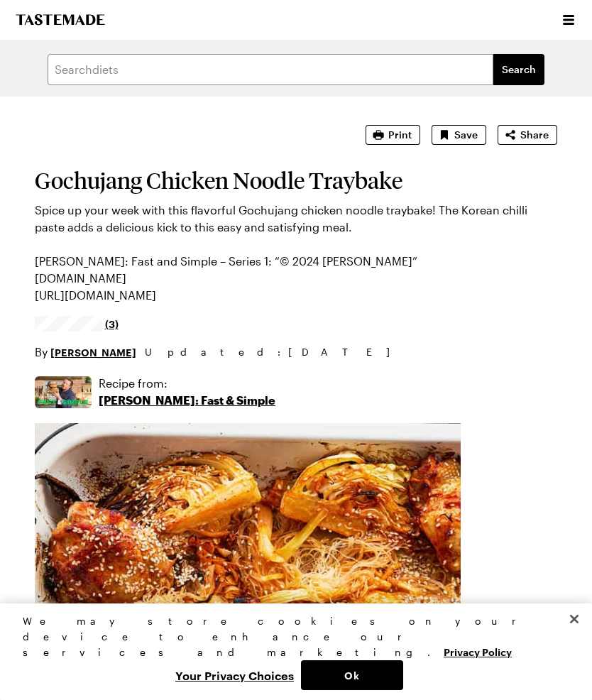 Image resolution: width=592 pixels, height=700 pixels. Describe the element at coordinates (296, 252) in the screenshot. I see `p: Spice up your week with this flavorful Gochujang chicken noodle traybake! The Korean chilli paste...` at that location.